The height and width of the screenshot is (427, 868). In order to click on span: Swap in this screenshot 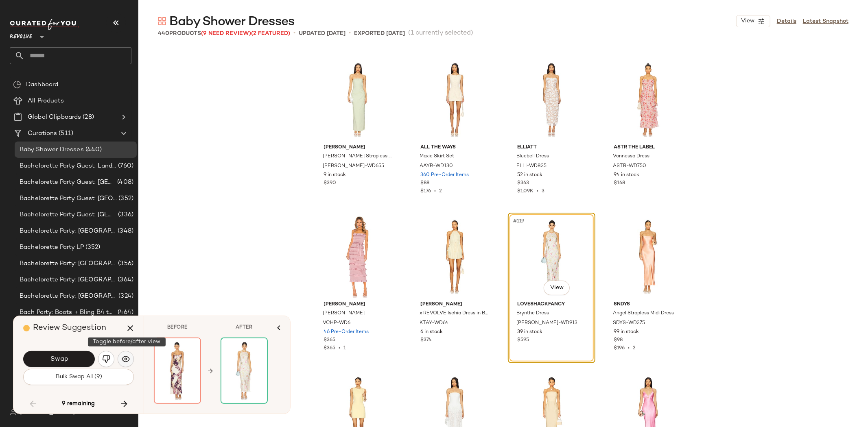, I will do `click(58, 359)`.